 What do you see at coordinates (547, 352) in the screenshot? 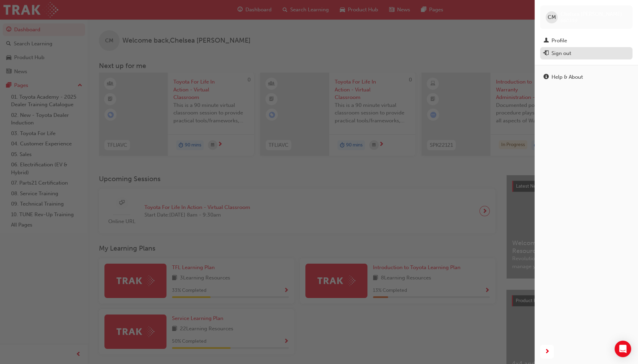
I see `span: next-icon` at bounding box center [547, 352].